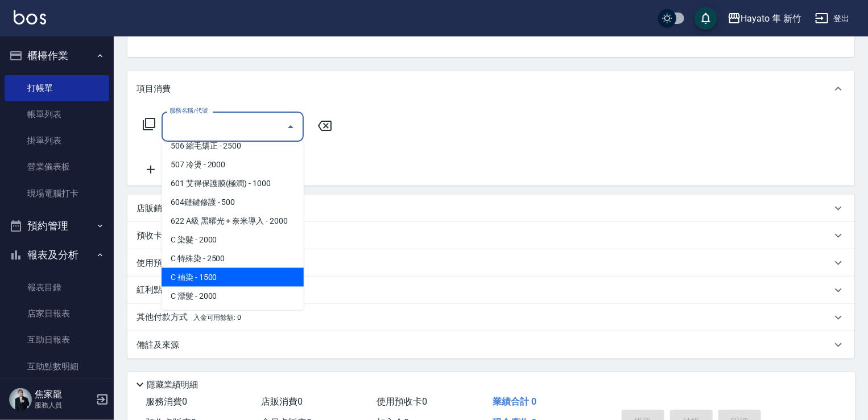 Image resolution: width=868 pixels, height=420 pixels. What do you see at coordinates (158, 263) in the screenshot?
I see `p: 使用預收卡` at bounding box center [158, 263].